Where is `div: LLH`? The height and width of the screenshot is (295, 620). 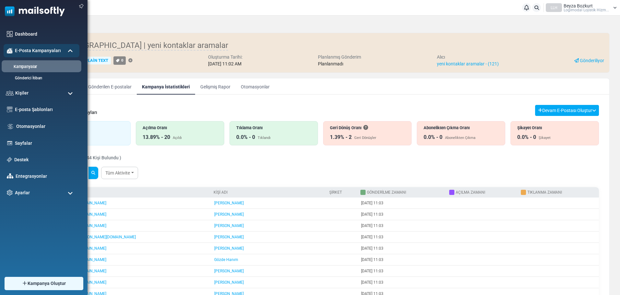 div: LLH is located at coordinates (554, 7).